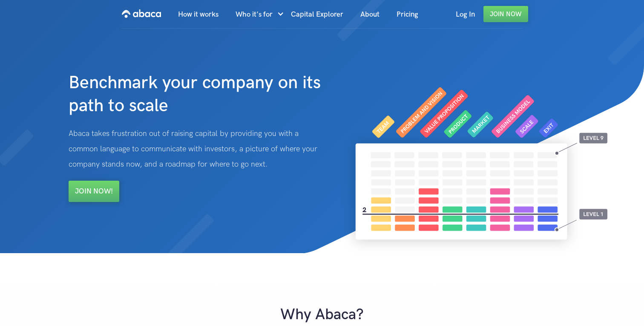 The image size is (644, 326). What do you see at coordinates (322, 315) in the screenshot?
I see `strong: Why Abaca?` at bounding box center [322, 315].